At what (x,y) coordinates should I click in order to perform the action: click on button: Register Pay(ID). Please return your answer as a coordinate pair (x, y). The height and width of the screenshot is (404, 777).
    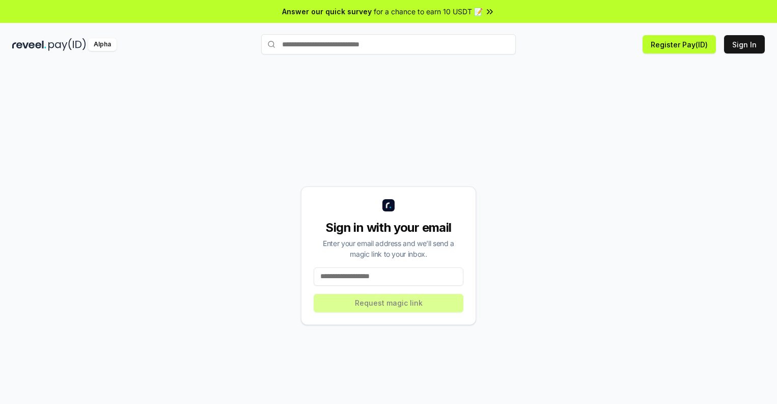
    Looking at the image, I should click on (679, 44).